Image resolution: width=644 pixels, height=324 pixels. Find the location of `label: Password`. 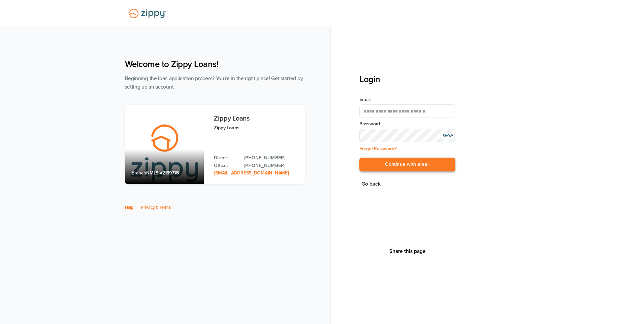

label: Password is located at coordinates (407, 124).